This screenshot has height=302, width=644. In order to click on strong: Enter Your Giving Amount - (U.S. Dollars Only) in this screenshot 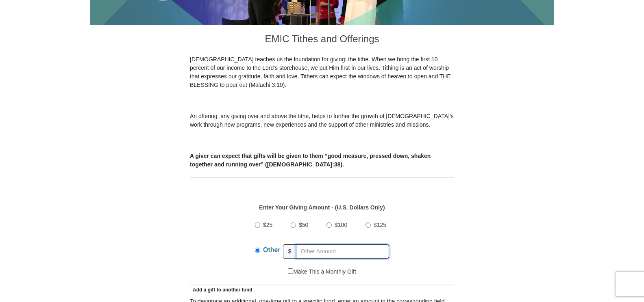, I will do `click(321, 207)`.